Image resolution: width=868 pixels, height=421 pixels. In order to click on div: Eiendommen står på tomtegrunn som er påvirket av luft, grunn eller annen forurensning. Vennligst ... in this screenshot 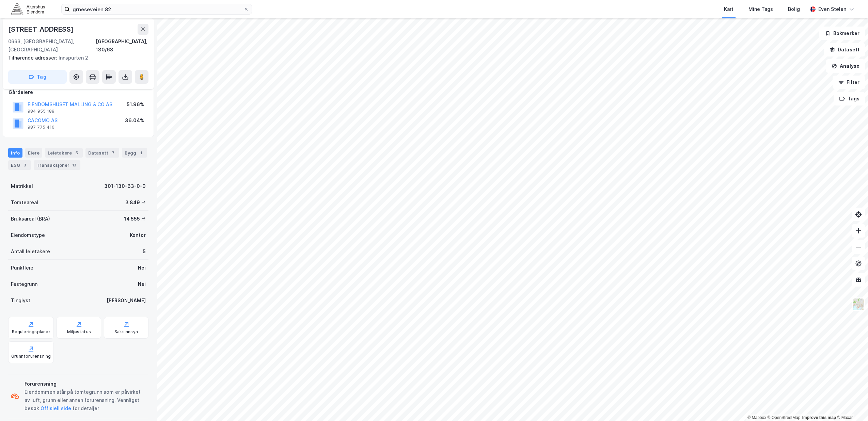, I will do `click(85, 400)`.